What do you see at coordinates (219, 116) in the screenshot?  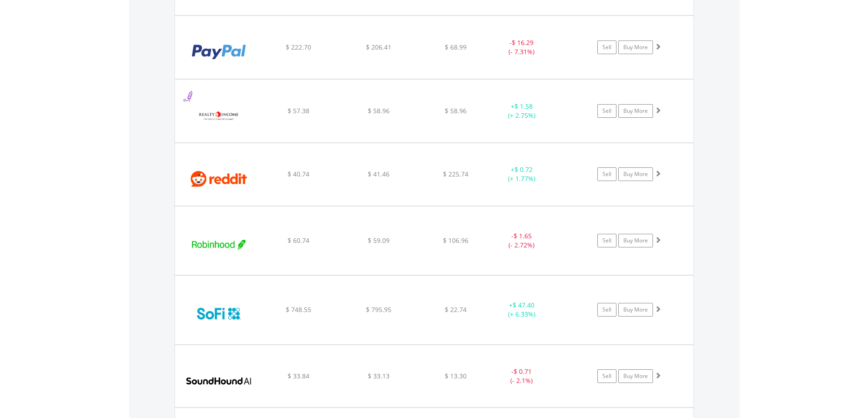 I see `img: EQU.US.O.png` at bounding box center [219, 116].